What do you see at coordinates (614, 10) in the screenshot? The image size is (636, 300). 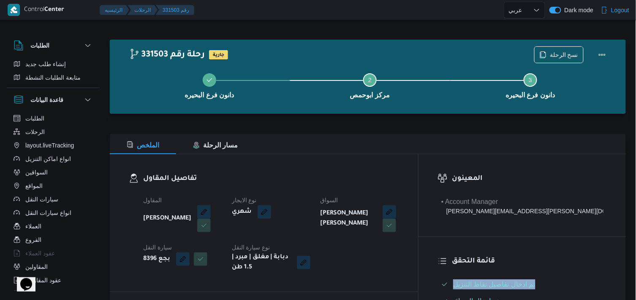 I see `button: Logout` at bounding box center [614, 10].